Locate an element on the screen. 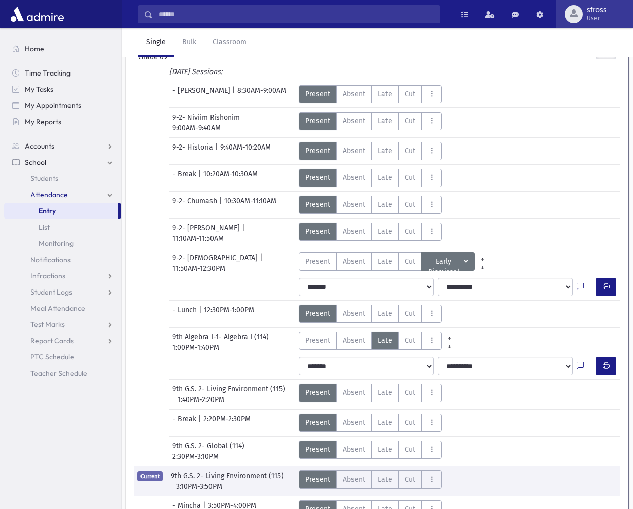  a: Accounts is located at coordinates (62, 146).